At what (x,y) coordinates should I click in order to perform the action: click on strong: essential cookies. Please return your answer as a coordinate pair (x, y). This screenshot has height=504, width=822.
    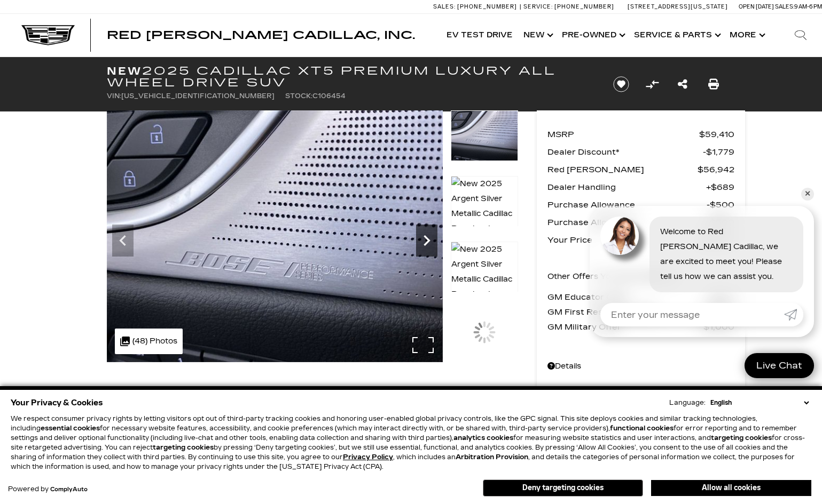
    Looking at the image, I should click on (70, 428).